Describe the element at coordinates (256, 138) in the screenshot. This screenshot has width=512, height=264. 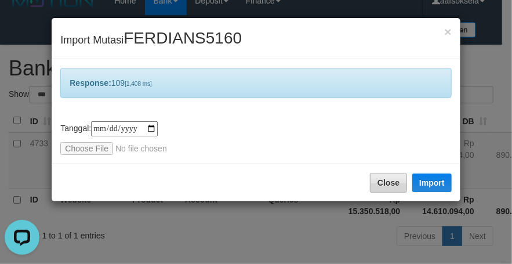
I see `div: Tanggal:` at that location.